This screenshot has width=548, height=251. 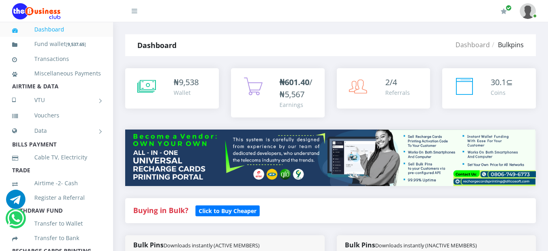 I want to click on li: Bulkpins, so click(x=506, y=45).